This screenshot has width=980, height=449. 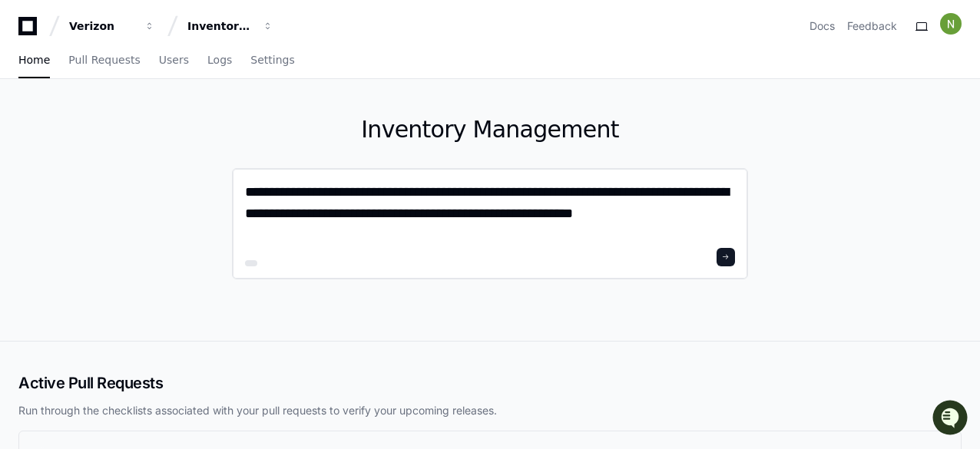 What do you see at coordinates (103, 26) in the screenshot?
I see `div: Verizon` at bounding box center [103, 26].